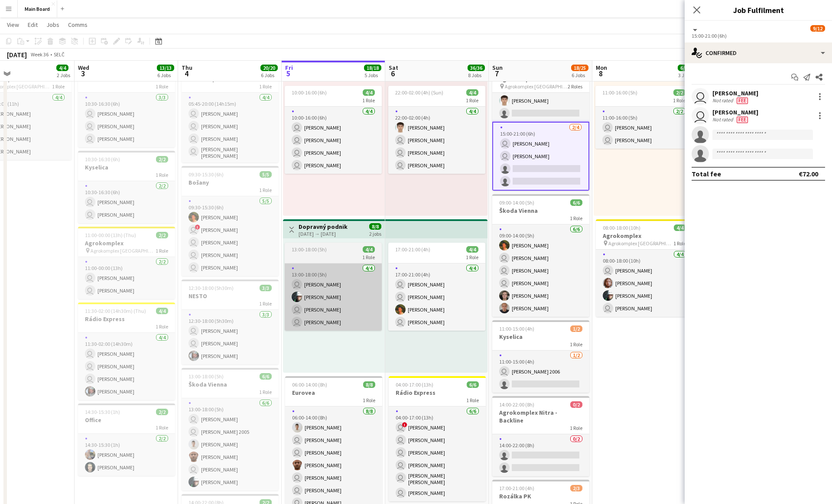 The width and height of the screenshot is (832, 504). Describe the element at coordinates (808, 174) in the screenshot. I see `div: €72.00` at that location.